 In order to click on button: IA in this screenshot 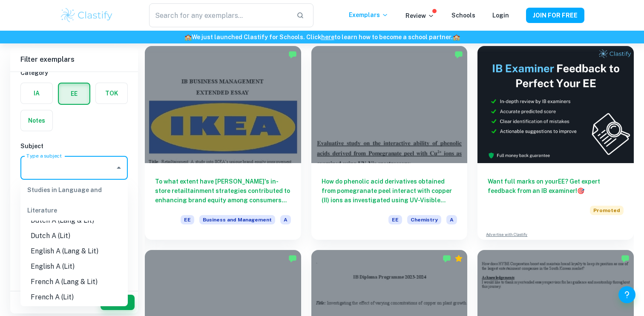, I will do `click(37, 93)`.